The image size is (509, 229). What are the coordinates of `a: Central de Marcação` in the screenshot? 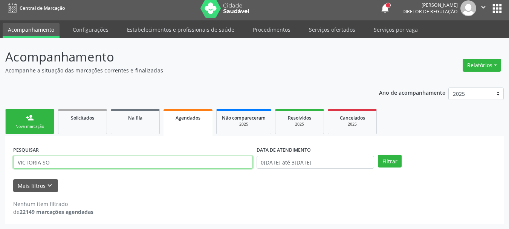 It's located at (35, 8).